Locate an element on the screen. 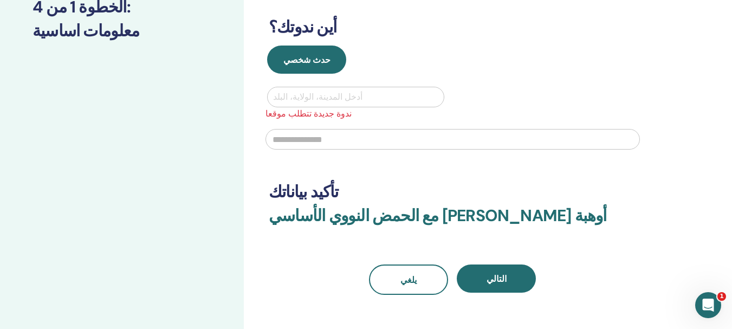 Image resolution: width=732 pixels, height=329 pixels. a: يلغي is located at coordinates (408, 279).